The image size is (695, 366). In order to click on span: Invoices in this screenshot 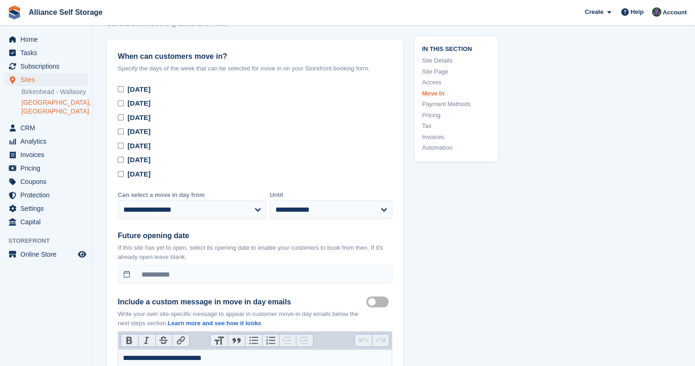, I will do `click(48, 155)`.